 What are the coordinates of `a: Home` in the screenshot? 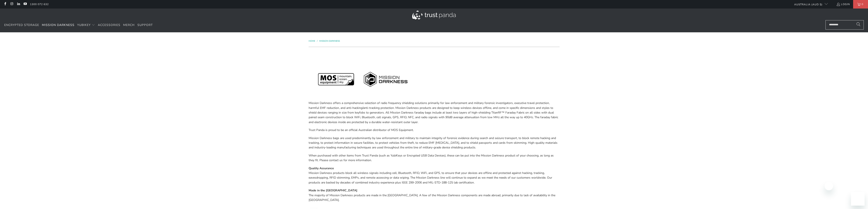 It's located at (313, 41).